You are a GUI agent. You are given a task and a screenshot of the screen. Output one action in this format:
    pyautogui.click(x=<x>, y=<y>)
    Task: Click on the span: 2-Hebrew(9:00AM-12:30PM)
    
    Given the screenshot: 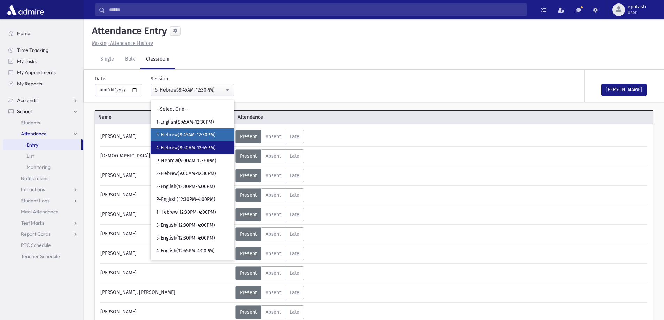 What is the action you would take?
    pyautogui.click(x=186, y=174)
    